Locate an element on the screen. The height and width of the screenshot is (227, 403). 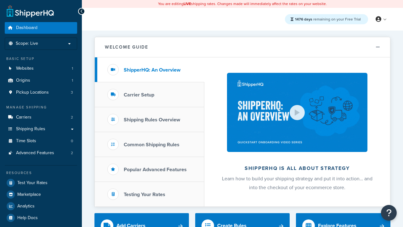
div: Basic Setup is located at coordinates (41, 59).